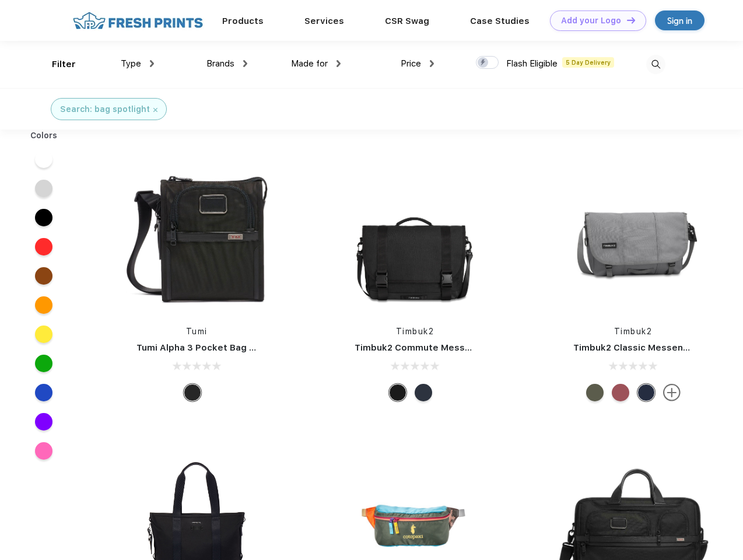  I want to click on div: Eco Army, so click(595, 392).